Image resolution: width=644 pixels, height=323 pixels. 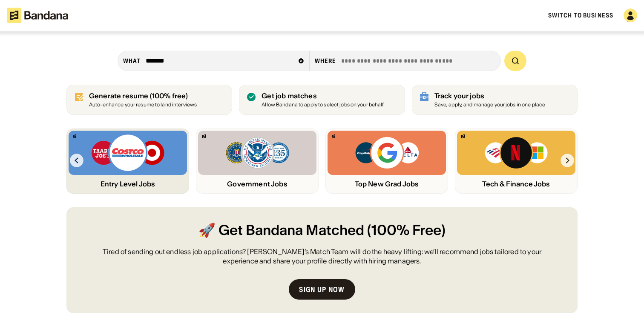 What do you see at coordinates (387, 184) in the screenshot?
I see `div: Top New Grad Jobs` at bounding box center [387, 184].